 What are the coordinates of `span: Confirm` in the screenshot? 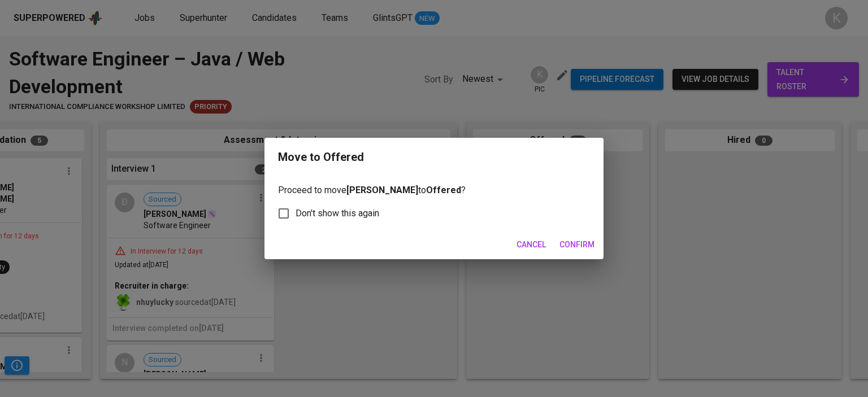 It's located at (577, 244).